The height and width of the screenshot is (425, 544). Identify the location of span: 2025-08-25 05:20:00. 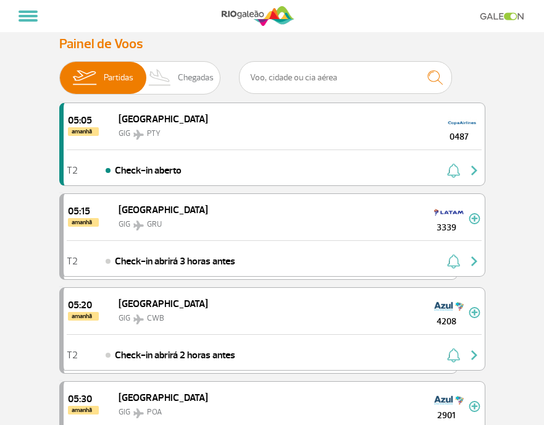
(83, 305).